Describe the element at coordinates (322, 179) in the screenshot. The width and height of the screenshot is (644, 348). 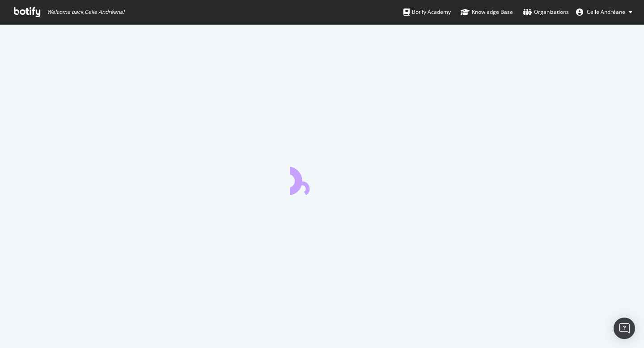
I see `div: animation` at that location.